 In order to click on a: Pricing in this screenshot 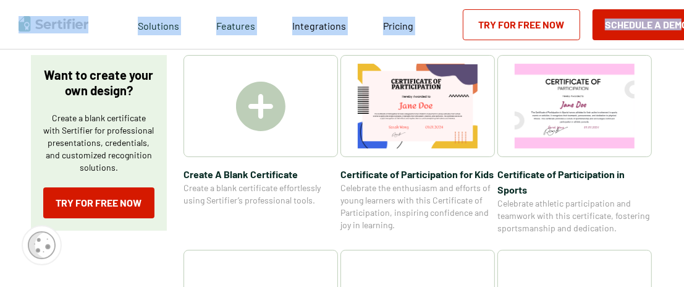, I will do `click(398, 24)`.